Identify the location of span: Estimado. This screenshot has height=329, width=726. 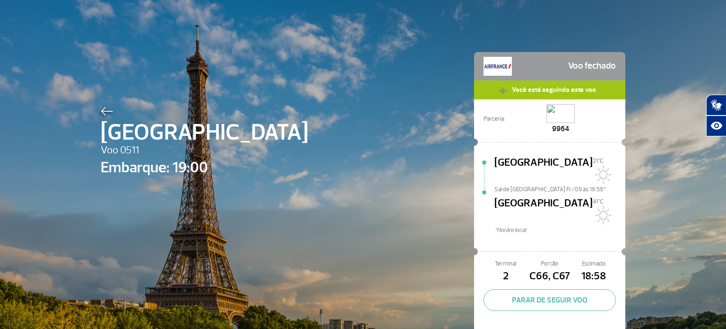
(594, 263).